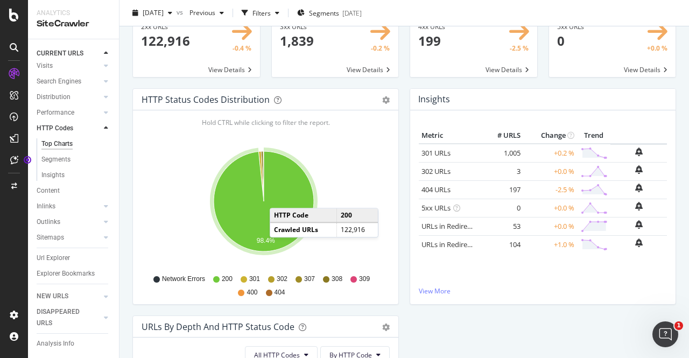 The width and height of the screenshot is (689, 358). I want to click on td: 1,005, so click(502, 153).